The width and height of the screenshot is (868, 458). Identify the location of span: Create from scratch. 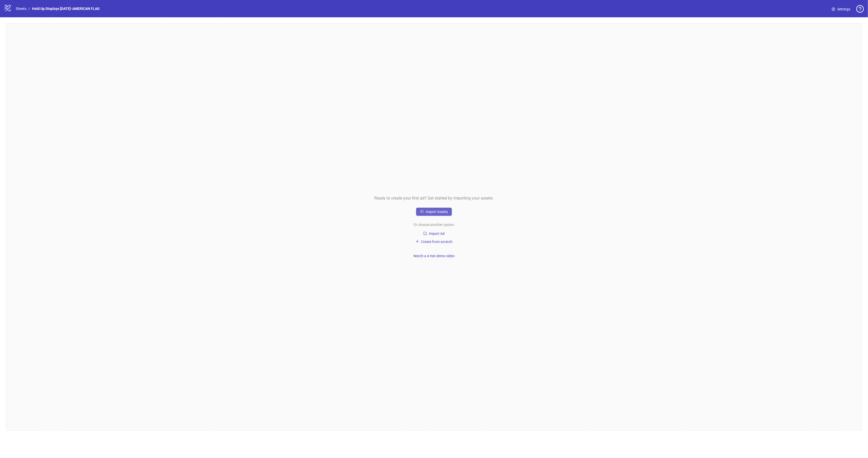
(437, 242).